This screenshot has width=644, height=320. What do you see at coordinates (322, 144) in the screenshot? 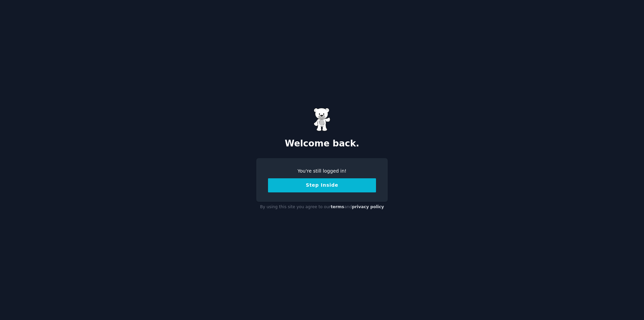
I see `h2: Welcome back.` at bounding box center [322, 144].